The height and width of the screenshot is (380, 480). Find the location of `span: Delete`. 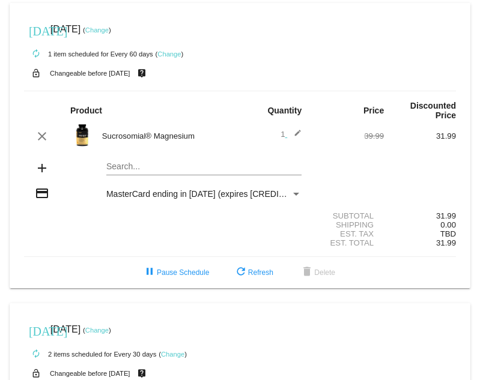

span: Delete is located at coordinates (317, 273).